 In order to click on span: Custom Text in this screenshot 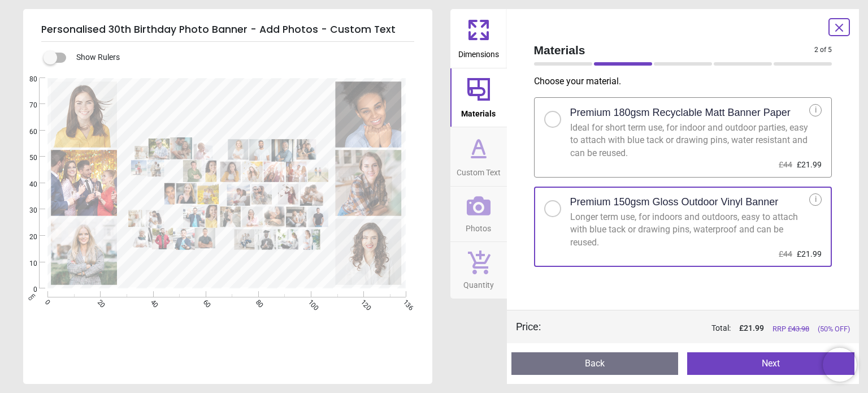, I will do `click(479, 170)`.